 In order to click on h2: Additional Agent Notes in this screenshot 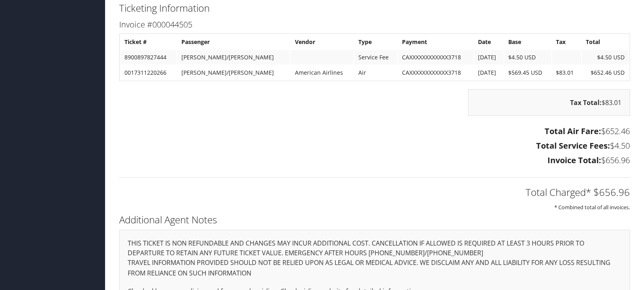, I will do `click(374, 220)`.